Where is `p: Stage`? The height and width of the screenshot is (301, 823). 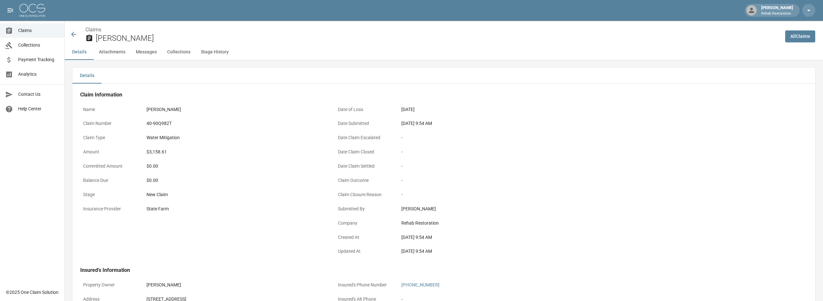
p: Stage is located at coordinates (109, 194).